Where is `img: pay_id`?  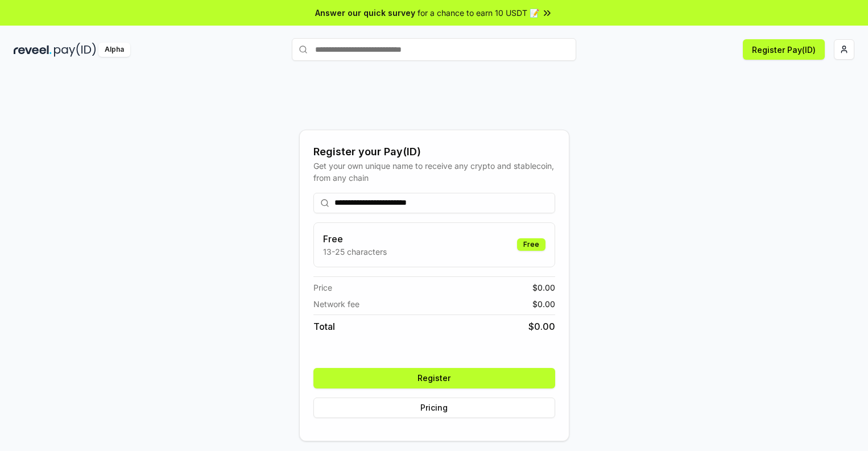 img: pay_id is located at coordinates (75, 50).